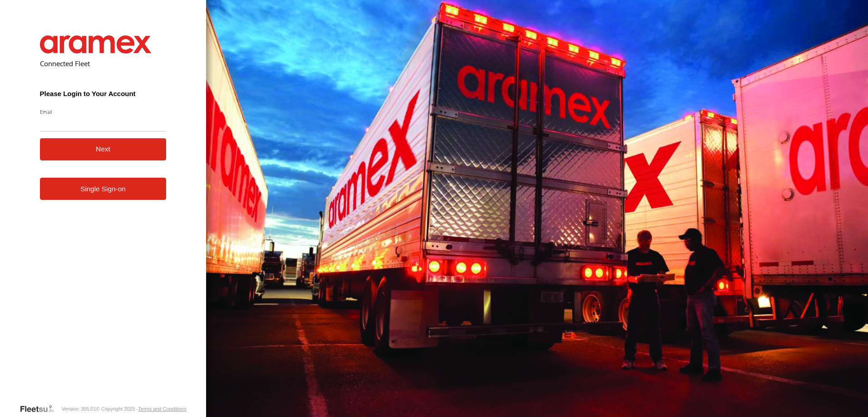  I want to click on h2: Connected Fleet, so click(103, 64).